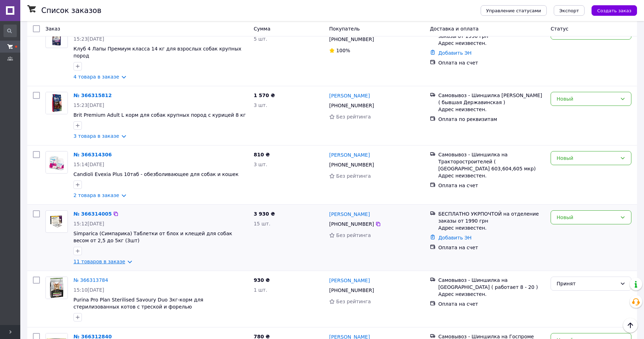 This screenshot has height=339, width=644. What do you see at coordinates (53, 29) in the screenshot?
I see `span: Заказ` at bounding box center [53, 29].